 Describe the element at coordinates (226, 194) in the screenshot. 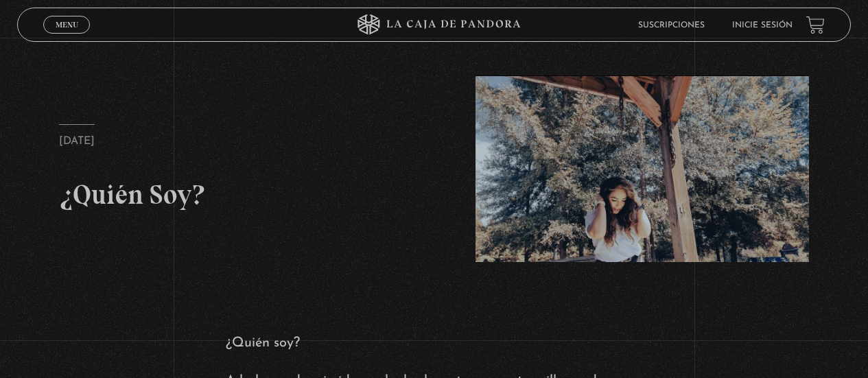

I see `h2: ¿Quién Soy?` at that location.